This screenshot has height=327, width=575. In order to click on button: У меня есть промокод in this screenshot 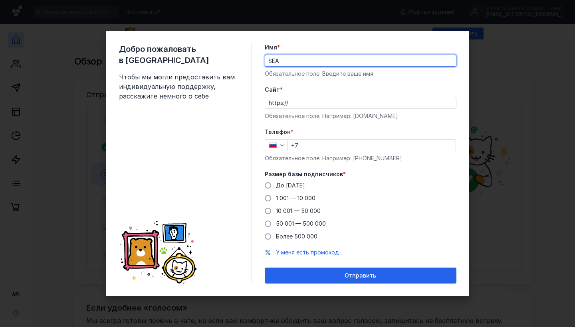, I will do `click(307, 253)`.